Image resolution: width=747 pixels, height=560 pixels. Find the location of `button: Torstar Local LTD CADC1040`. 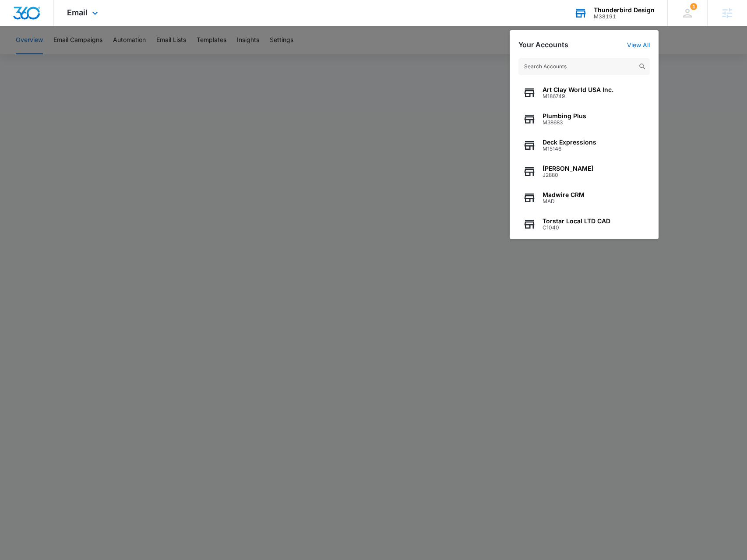

button: Torstar Local LTD CADC1040 is located at coordinates (584, 224).